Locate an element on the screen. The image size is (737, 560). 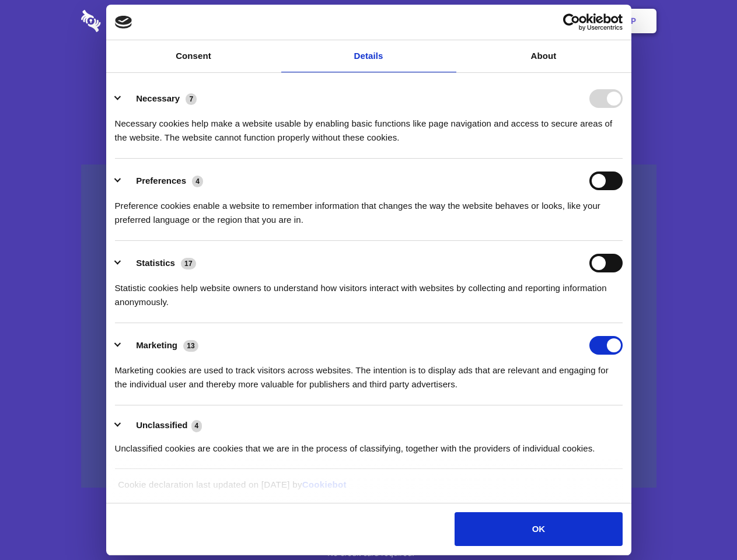
button: Marketing (13) is located at coordinates (160, 345).